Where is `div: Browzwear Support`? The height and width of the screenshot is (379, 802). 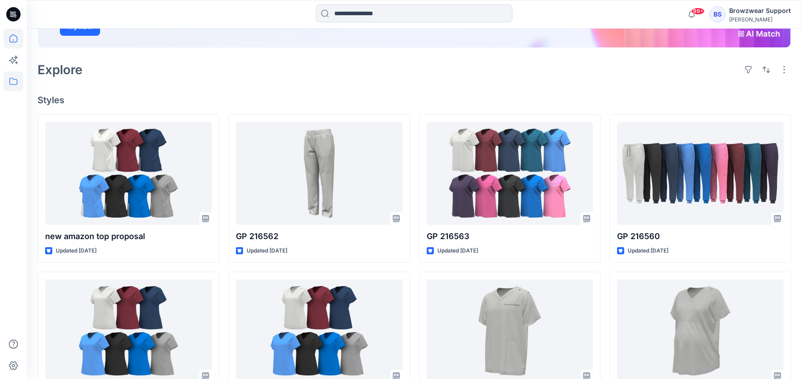
div: Browzwear Support is located at coordinates (760, 11).